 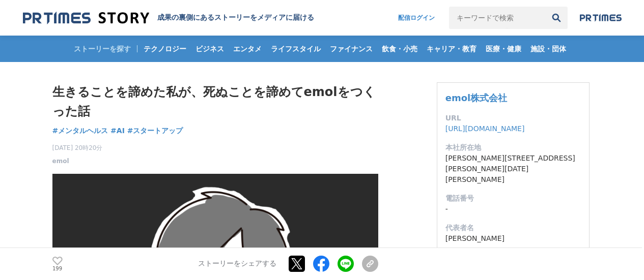 What do you see at coordinates (504, 49) in the screenshot?
I see `a: 医療・健康` at bounding box center [504, 49].